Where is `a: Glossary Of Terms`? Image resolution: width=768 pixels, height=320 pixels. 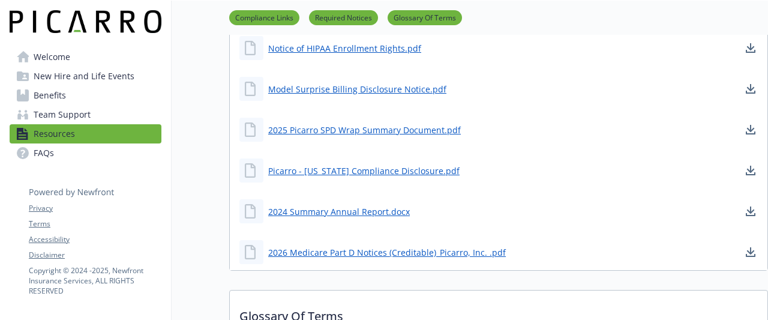 a: Glossary Of Terms is located at coordinates (425, 17).